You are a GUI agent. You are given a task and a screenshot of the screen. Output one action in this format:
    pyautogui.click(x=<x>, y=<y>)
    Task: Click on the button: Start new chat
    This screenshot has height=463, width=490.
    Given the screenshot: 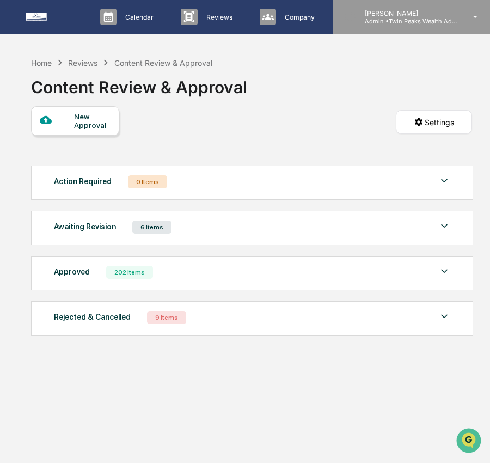 What is the action you would take?
    pyautogui.click(x=192, y=93)
    